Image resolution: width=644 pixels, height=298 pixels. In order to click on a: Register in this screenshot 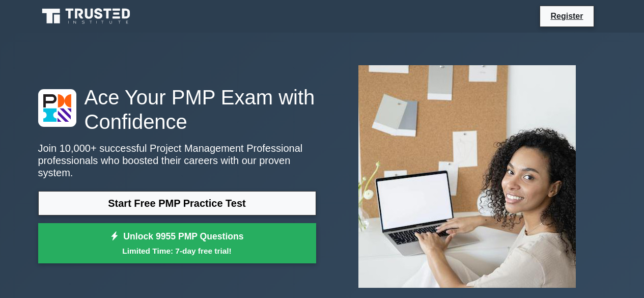, I will do `click(567, 16)`.